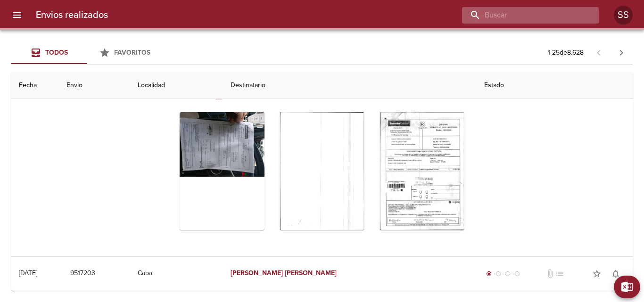 Image resolution: width=644 pixels, height=302 pixels. What do you see at coordinates (599, 52) in the screenshot?
I see `span: Pagina anterior` at bounding box center [599, 52].